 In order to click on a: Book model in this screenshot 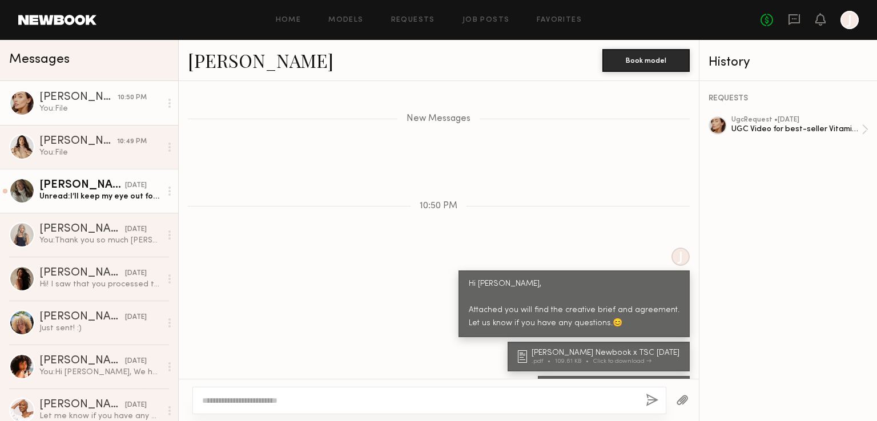, I will do `click(646, 59)`.